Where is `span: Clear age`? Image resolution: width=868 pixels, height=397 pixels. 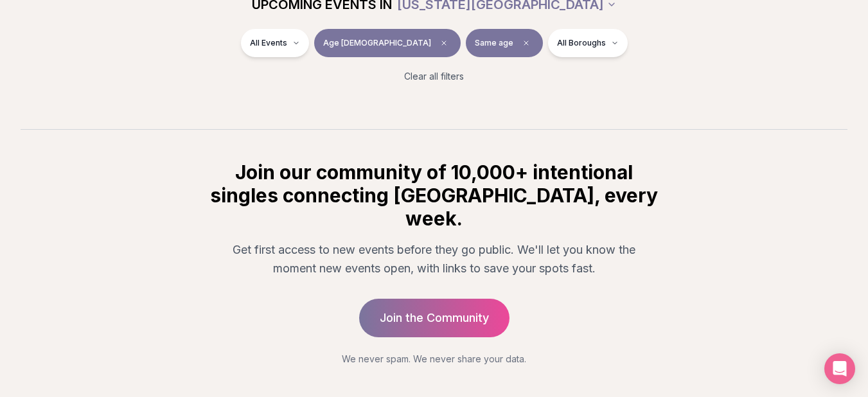 span: Clear age is located at coordinates (444, 43).